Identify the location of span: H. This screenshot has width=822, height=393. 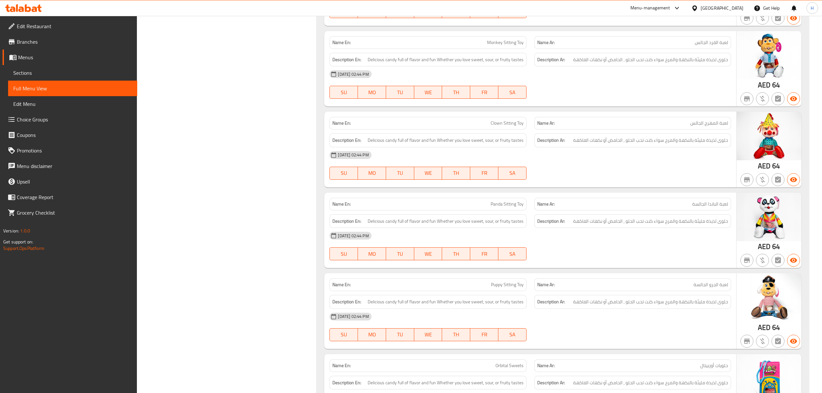
(812, 8).